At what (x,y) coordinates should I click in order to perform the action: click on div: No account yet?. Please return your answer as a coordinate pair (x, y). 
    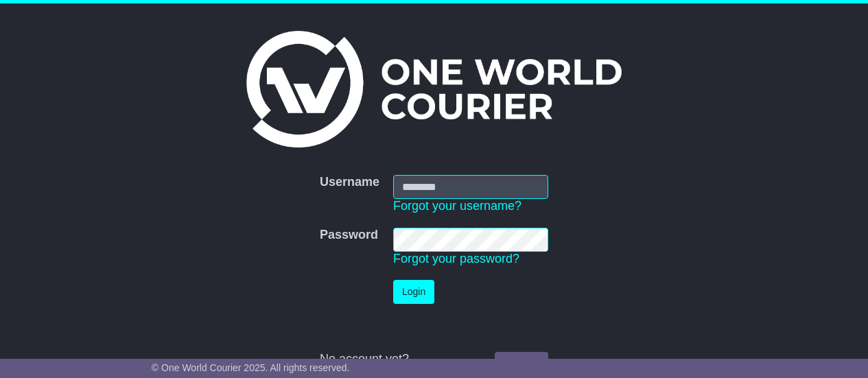
    Looking at the image, I should click on (433, 359).